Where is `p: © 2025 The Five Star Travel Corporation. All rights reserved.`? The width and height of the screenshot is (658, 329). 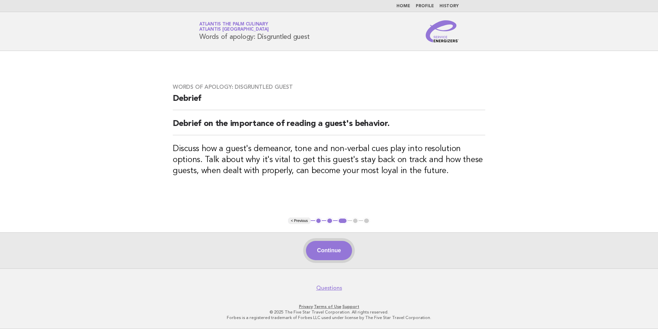
p: © 2025 The Five Star Travel Corporation. All rights reserved. is located at coordinates (329, 312).